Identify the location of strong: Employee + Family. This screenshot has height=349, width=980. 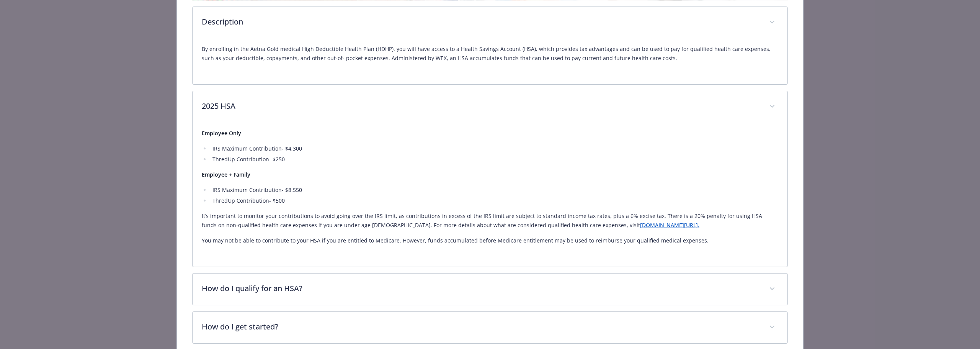
(226, 174).